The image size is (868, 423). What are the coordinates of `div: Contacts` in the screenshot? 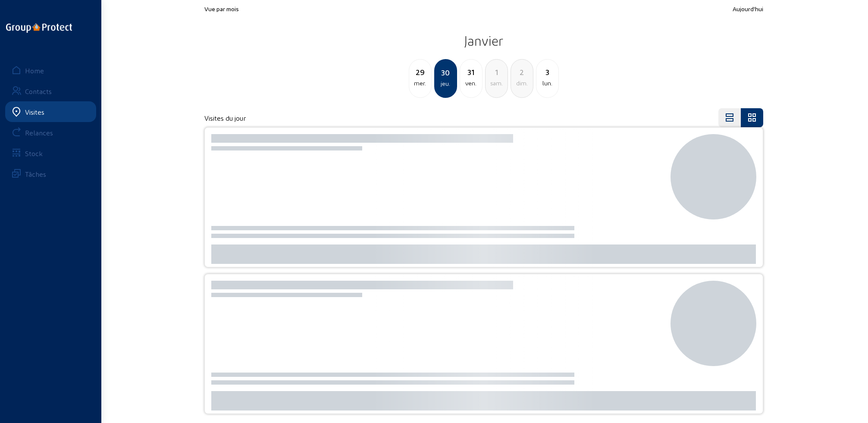 It's located at (38, 91).